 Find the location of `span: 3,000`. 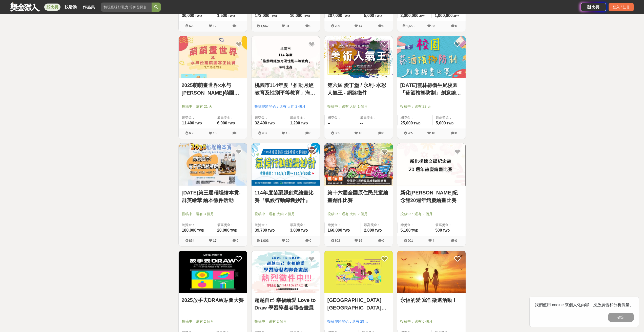

span: 3,000 is located at coordinates (295, 230).